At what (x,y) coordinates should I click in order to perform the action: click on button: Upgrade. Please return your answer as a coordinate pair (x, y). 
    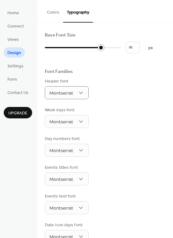
    Looking at the image, I should click on (18, 112).